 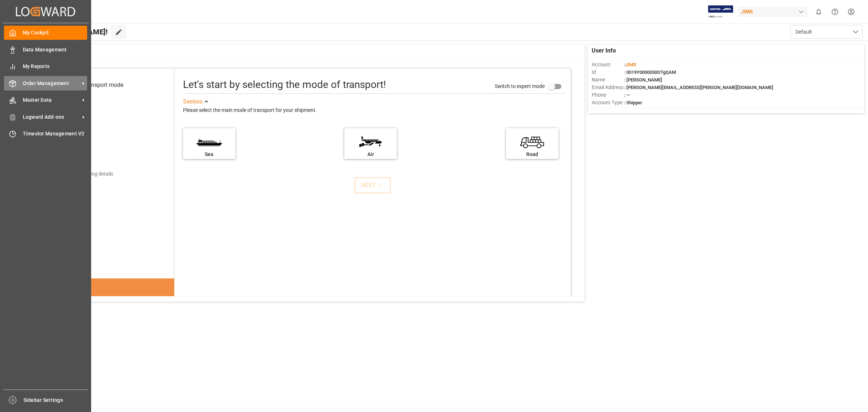 What do you see at coordinates (608, 87) in the screenshot?
I see `span: Email Address` at bounding box center [608, 87].